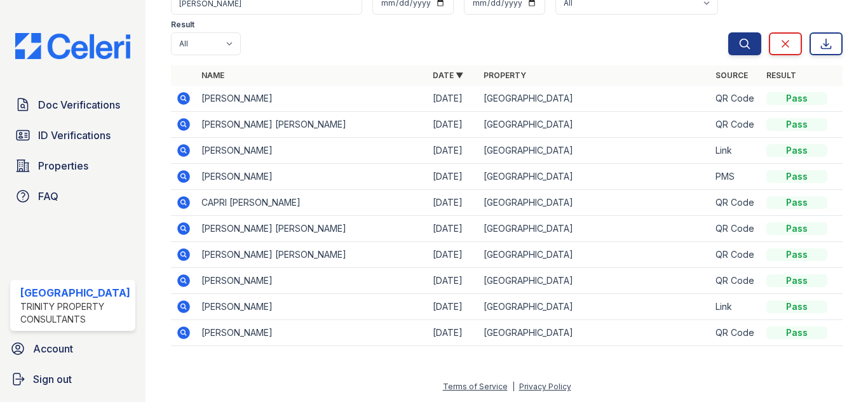  What do you see at coordinates (74, 135) in the screenshot?
I see `span: ID Verifications` at bounding box center [74, 135].